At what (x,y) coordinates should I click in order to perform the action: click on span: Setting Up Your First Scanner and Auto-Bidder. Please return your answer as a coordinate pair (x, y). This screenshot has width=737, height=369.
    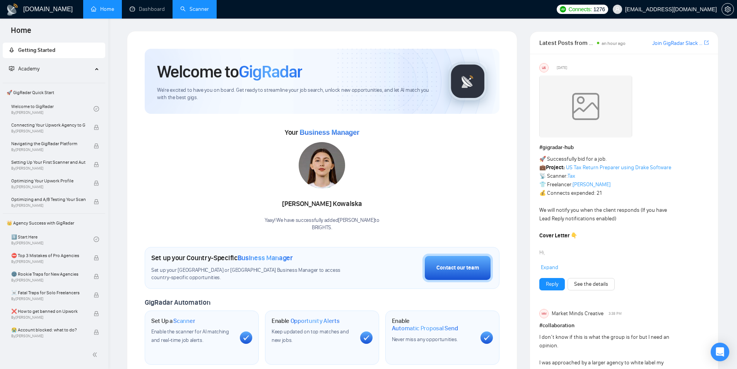
    Looking at the image, I should click on (48, 162).